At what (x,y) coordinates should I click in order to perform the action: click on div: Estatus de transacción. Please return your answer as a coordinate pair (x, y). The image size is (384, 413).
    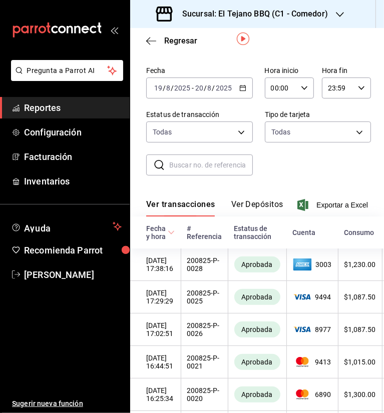
    Looking at the image, I should click on (257, 233).